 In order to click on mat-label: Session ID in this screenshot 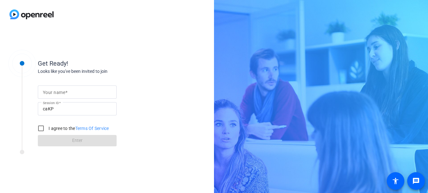, I will do `click(51, 103)`.